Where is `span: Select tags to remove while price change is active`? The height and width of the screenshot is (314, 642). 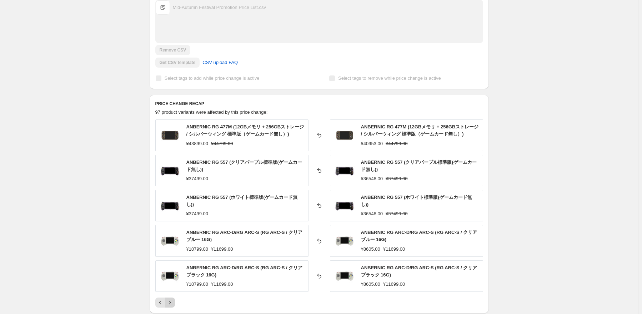 span: Select tags to remove while price change is active is located at coordinates (390, 78).